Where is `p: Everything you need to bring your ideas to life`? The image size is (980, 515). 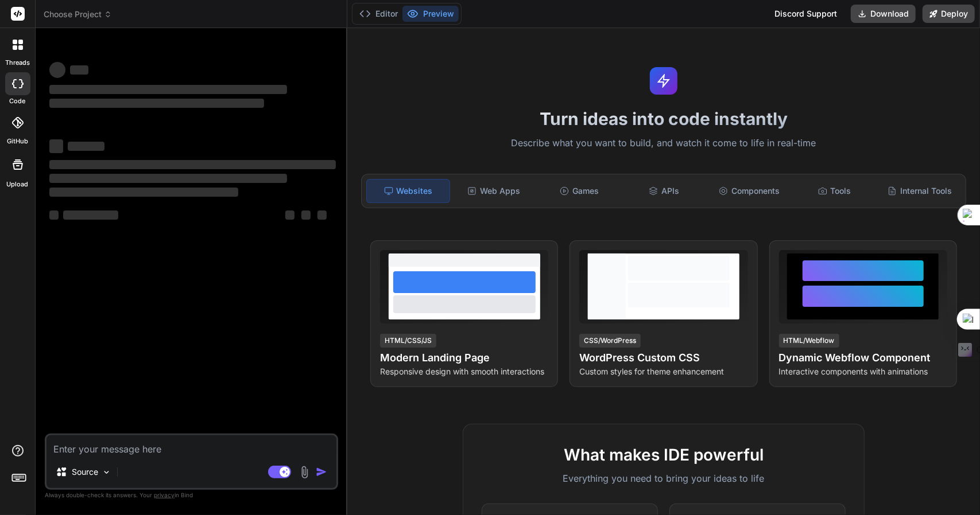
p: Everything you need to bring your ideas to life is located at coordinates (664, 479).